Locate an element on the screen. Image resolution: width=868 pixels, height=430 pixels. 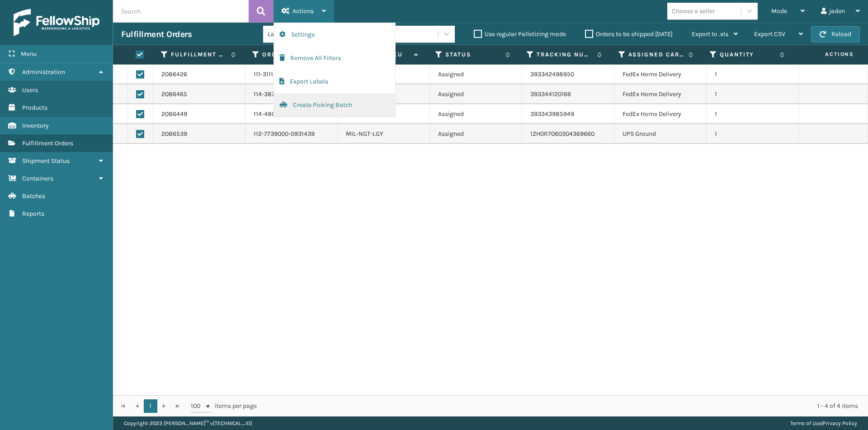
span: Fulfillment Orders is located at coordinates (48, 143).